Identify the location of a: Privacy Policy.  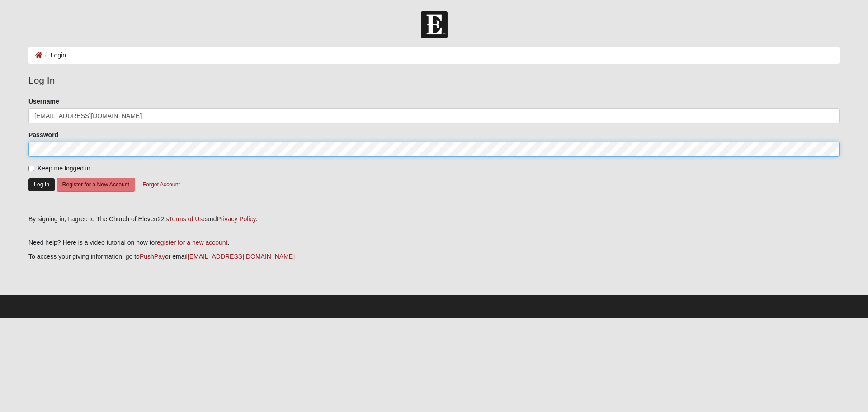
(236, 219).